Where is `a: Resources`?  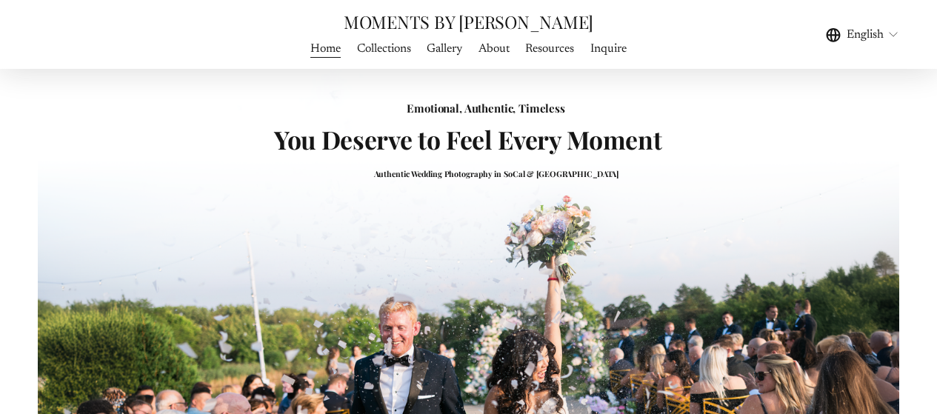
a: Resources is located at coordinates (549, 48).